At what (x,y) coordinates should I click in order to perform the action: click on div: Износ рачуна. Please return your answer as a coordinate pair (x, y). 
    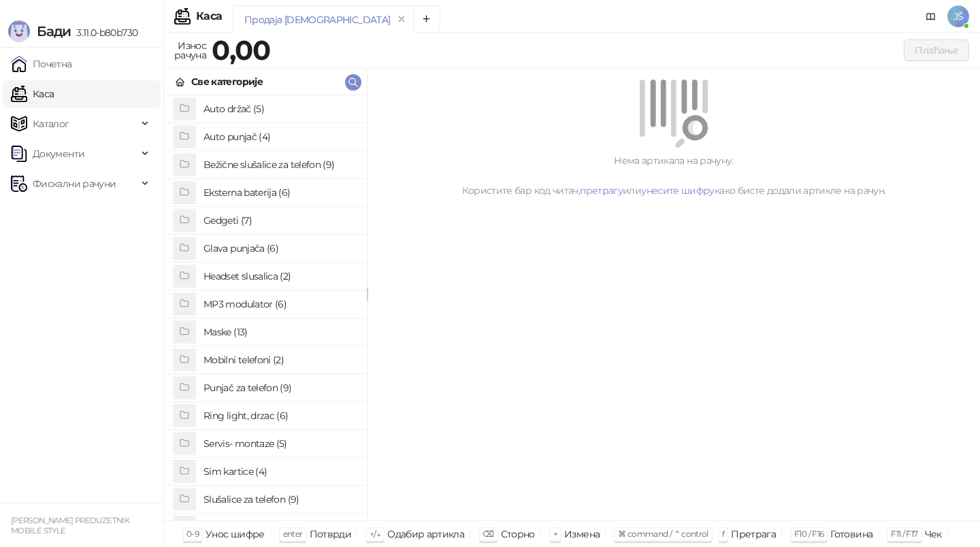
    Looking at the image, I should click on (190, 50).